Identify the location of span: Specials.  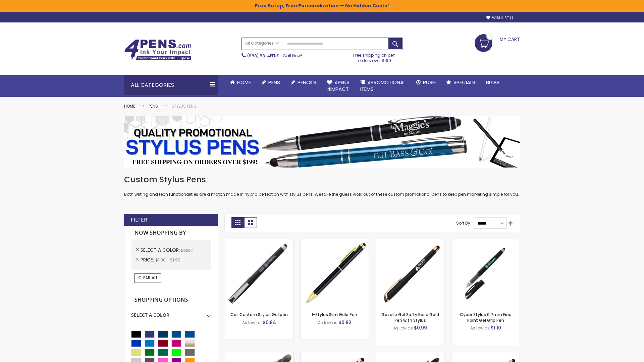
(464, 82).